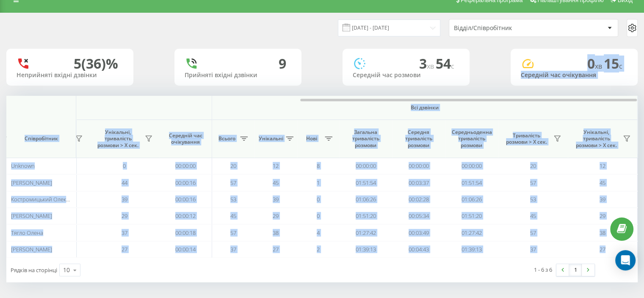 The image size is (644, 298). I want to click on span: 15, so click(613, 63).